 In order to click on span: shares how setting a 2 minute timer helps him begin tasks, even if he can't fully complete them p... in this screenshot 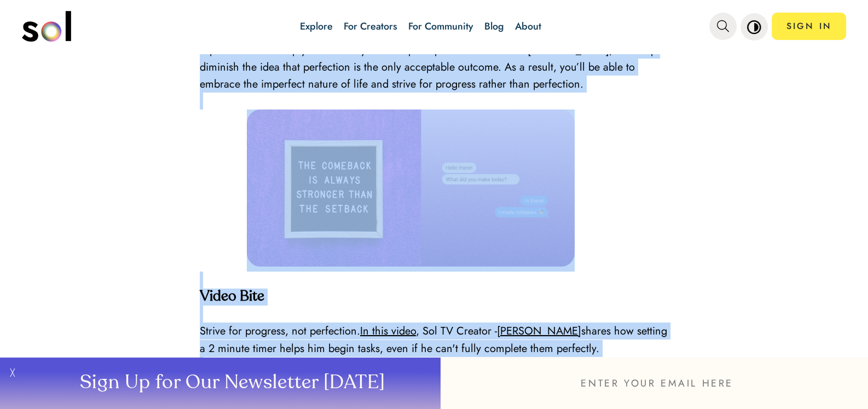, I will do `click(434, 340)`.